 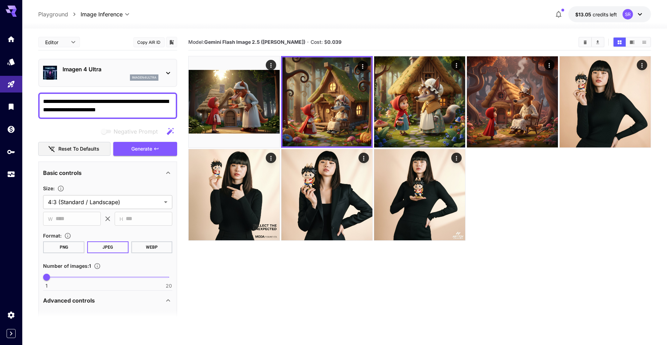 What do you see at coordinates (49, 188) in the screenshot?
I see `span: Size :` at bounding box center [49, 188].